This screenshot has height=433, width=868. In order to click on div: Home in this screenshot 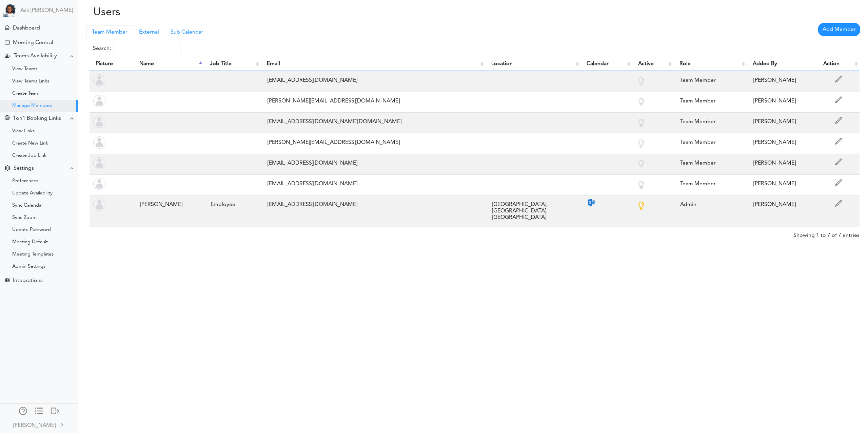, I will do `click(7, 27)`.